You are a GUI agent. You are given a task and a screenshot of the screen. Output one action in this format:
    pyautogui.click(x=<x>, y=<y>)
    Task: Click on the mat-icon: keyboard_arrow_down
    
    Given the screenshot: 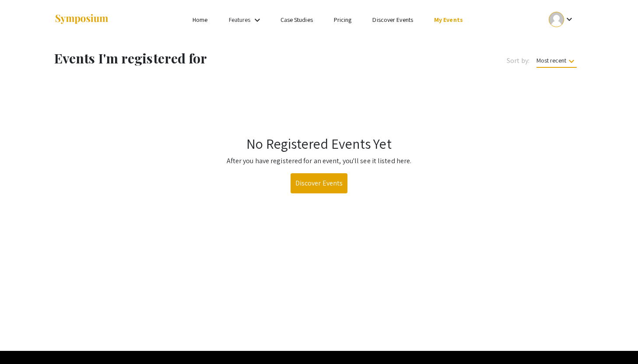 What is the action you would take?
    pyautogui.click(x=572, y=61)
    